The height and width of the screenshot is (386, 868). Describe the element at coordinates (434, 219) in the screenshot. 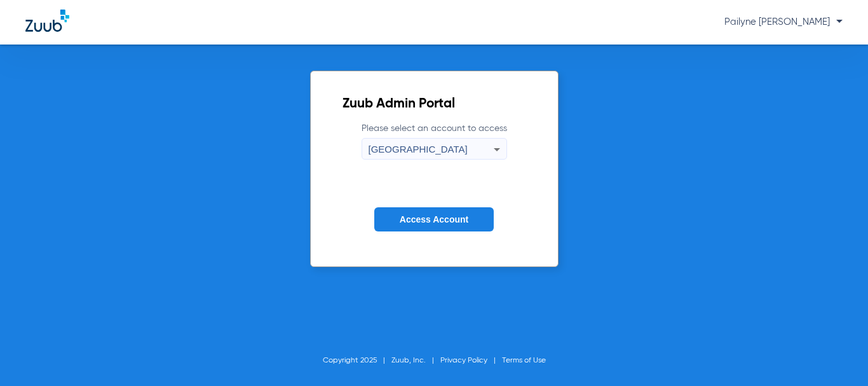

I see `button: Access Account` at that location.